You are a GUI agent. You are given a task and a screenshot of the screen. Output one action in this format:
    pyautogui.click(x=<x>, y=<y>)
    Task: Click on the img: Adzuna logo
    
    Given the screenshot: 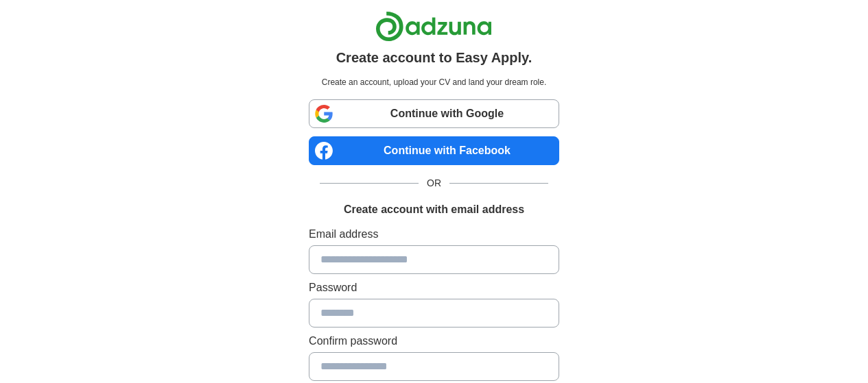 What is the action you would take?
    pyautogui.click(x=434, y=26)
    